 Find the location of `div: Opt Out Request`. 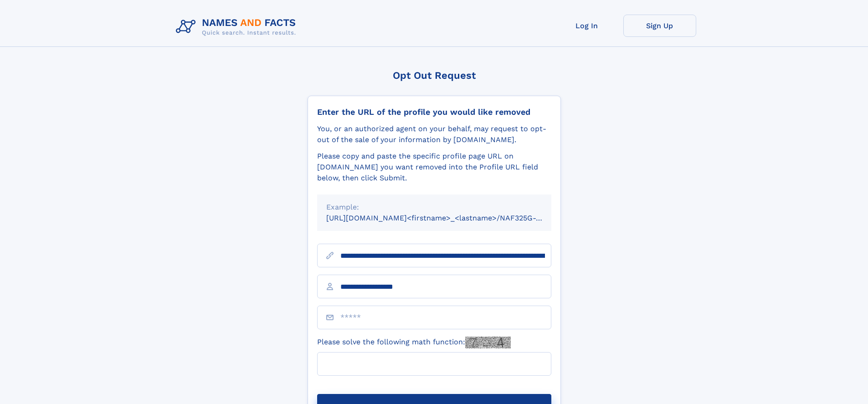

div: Opt Out Request is located at coordinates (434, 75).